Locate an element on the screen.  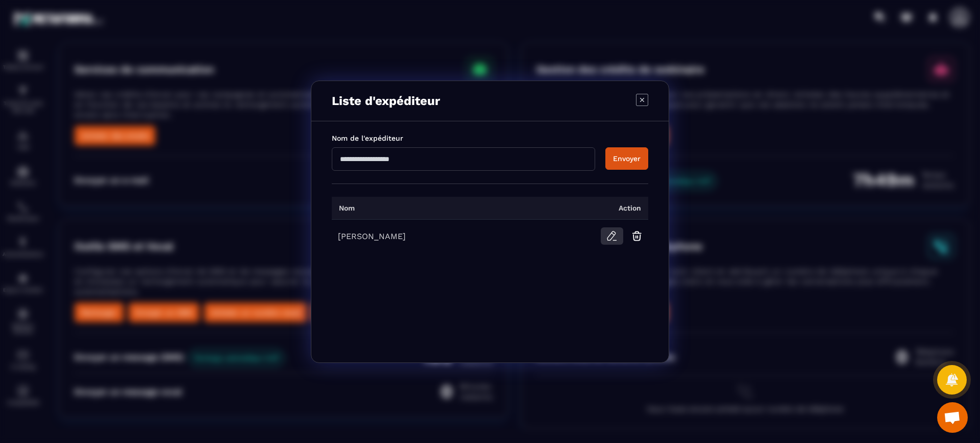
th: Action is located at coordinates (582, 208).